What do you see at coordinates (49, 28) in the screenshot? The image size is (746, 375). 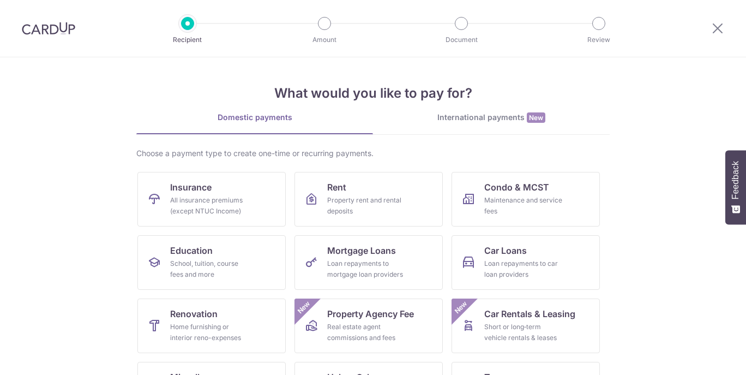 I see `img: CardUp` at bounding box center [49, 28].